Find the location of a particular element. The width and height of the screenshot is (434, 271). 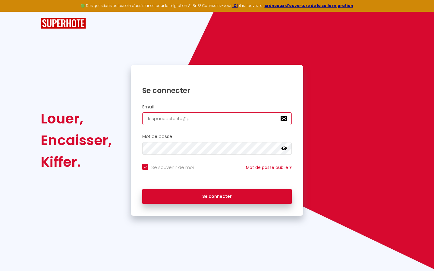

h1: Se connecter is located at coordinates (217, 90).